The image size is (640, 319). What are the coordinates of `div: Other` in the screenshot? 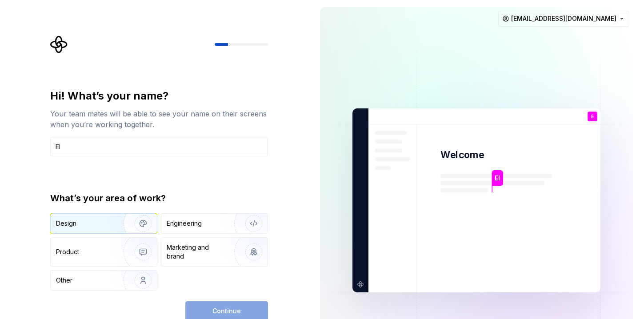 It's located at (64, 281).